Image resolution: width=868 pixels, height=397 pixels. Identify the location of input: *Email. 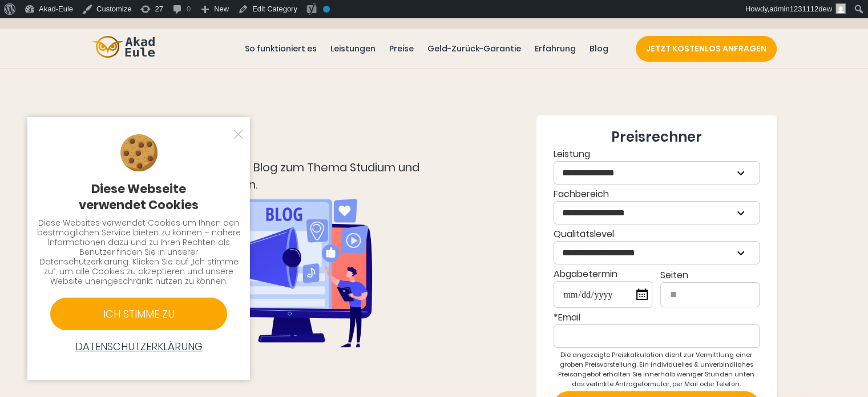
(656, 336).